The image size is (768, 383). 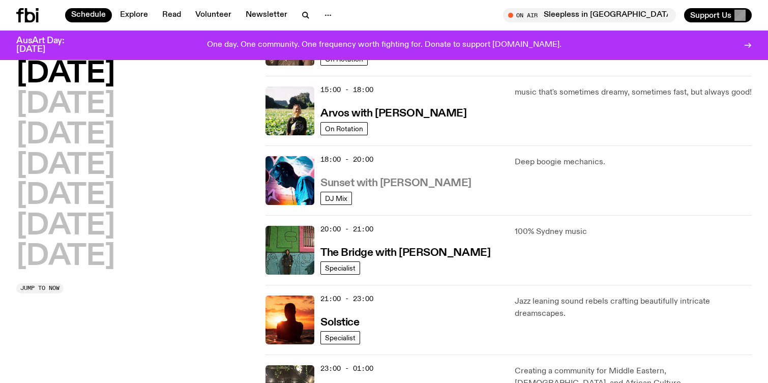 What do you see at coordinates (340, 323) in the screenshot?
I see `h3: Solstice` at bounding box center [340, 323].